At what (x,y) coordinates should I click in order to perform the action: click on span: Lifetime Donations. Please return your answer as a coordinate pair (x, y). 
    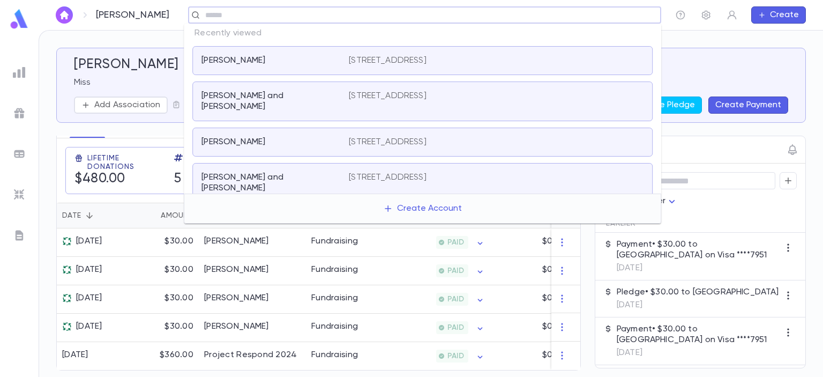
    Looking at the image, I should click on (124, 162).